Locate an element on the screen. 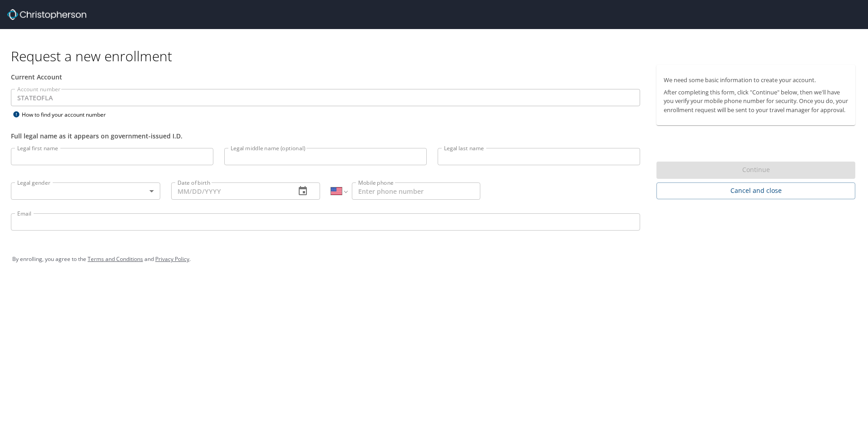  img: cbt logo is located at coordinates (47, 15).